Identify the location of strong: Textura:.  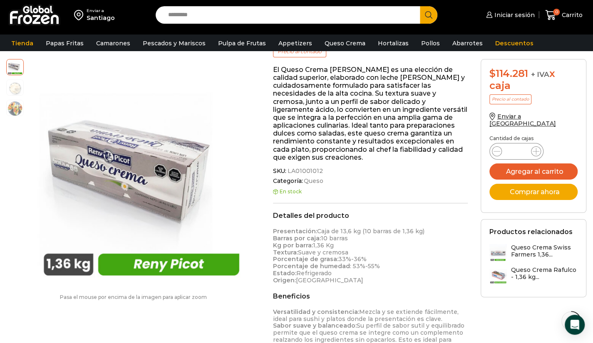
(286, 253).